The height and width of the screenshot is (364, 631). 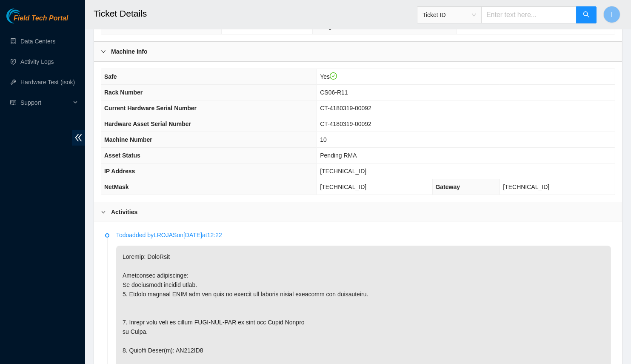 What do you see at coordinates (37, 62) in the screenshot?
I see `a: Activity Logs` at bounding box center [37, 62].